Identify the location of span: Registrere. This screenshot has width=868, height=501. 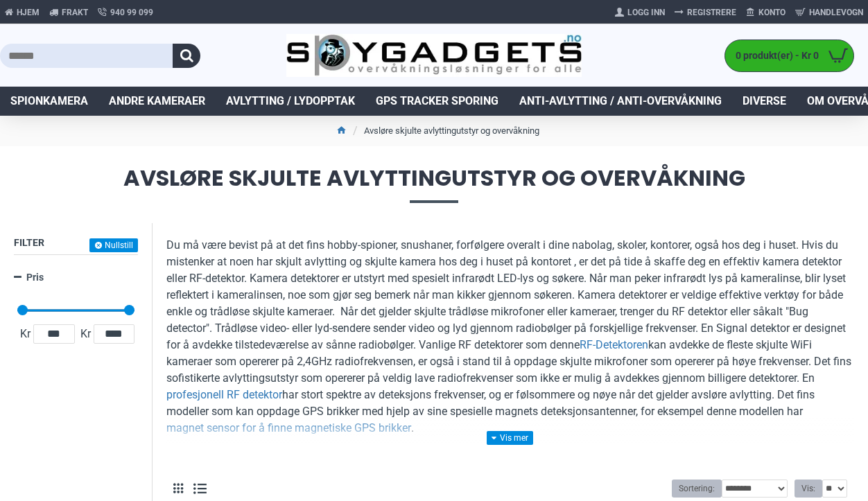
(711, 12).